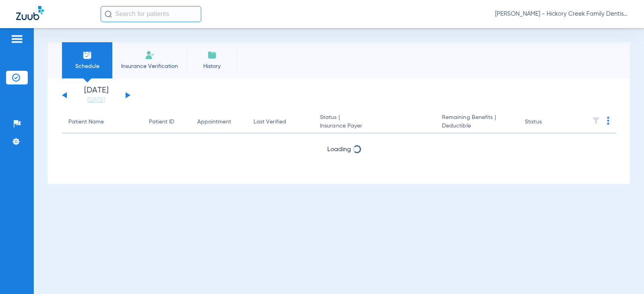 The image size is (644, 294). What do you see at coordinates (339, 150) in the screenshot?
I see `span: Loading` at bounding box center [339, 150].